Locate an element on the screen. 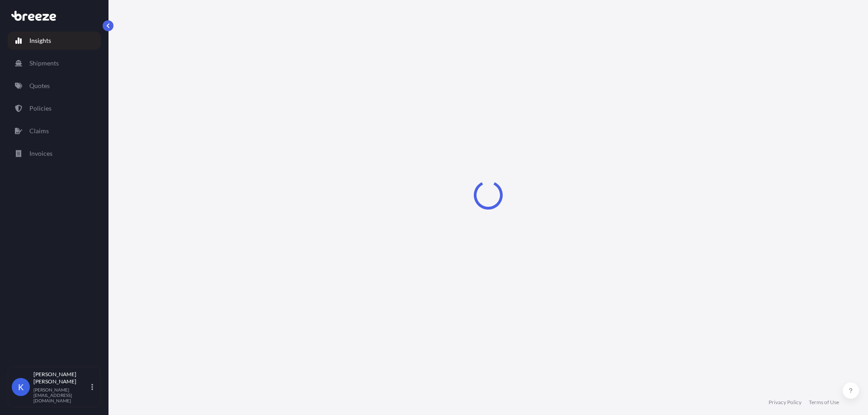 The width and height of the screenshot is (868, 415). p: Quotes is located at coordinates (39, 86).